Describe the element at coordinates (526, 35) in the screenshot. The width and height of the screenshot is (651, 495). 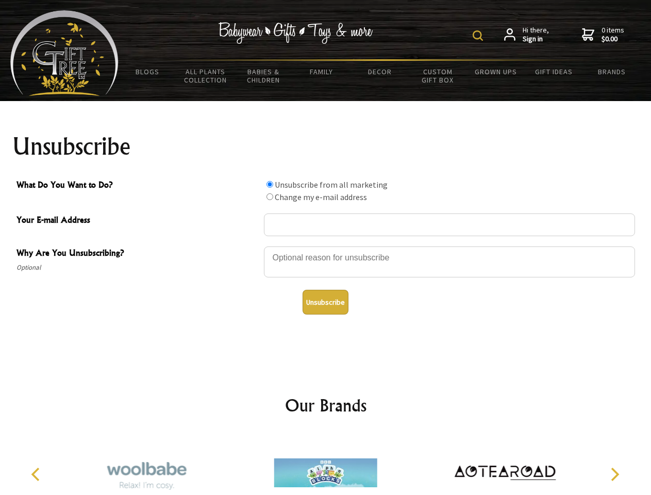
I see `a: Hi there,Sign in` at that location.